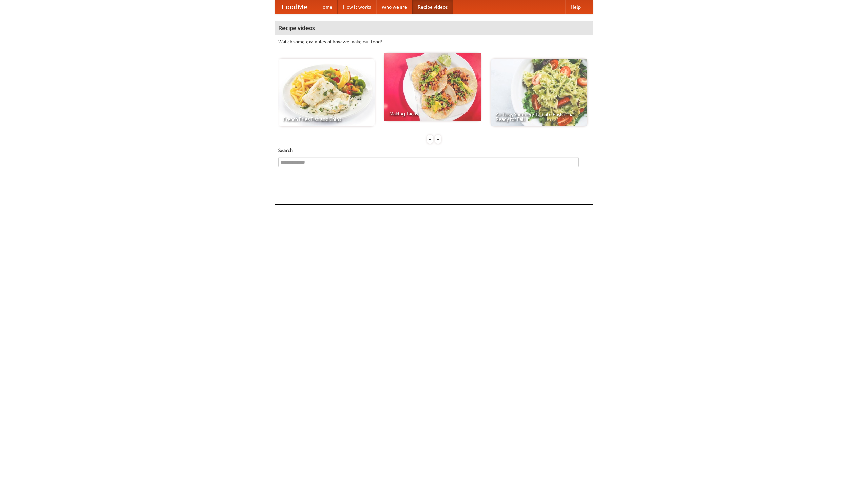 This screenshot has height=479, width=868. I want to click on a: Recipe videos, so click(432, 7).